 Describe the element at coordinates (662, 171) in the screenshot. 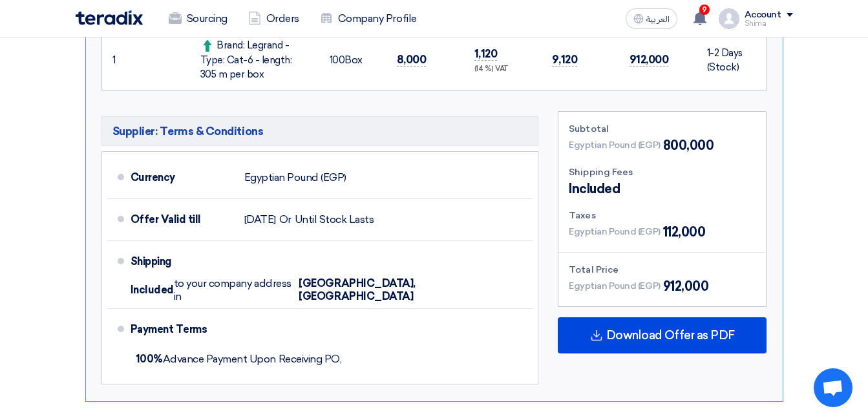

I see `div: Shipping Fees` at that location.